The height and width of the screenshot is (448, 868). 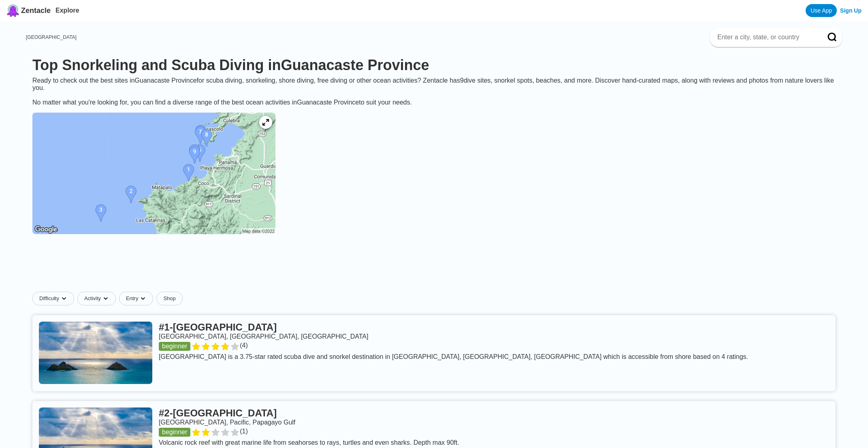 What do you see at coordinates (54, 298) in the screenshot?
I see `button: Difficultydropdown caret` at bounding box center [54, 298].